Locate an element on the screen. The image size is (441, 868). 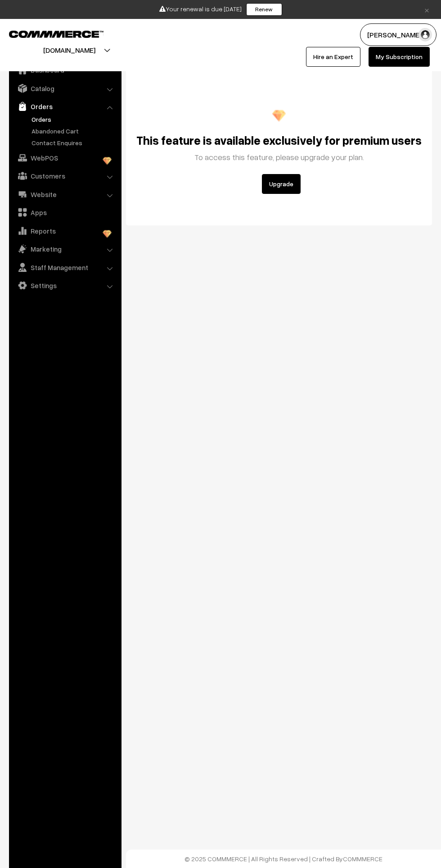
img: premium.png is located at coordinates (279, 116).